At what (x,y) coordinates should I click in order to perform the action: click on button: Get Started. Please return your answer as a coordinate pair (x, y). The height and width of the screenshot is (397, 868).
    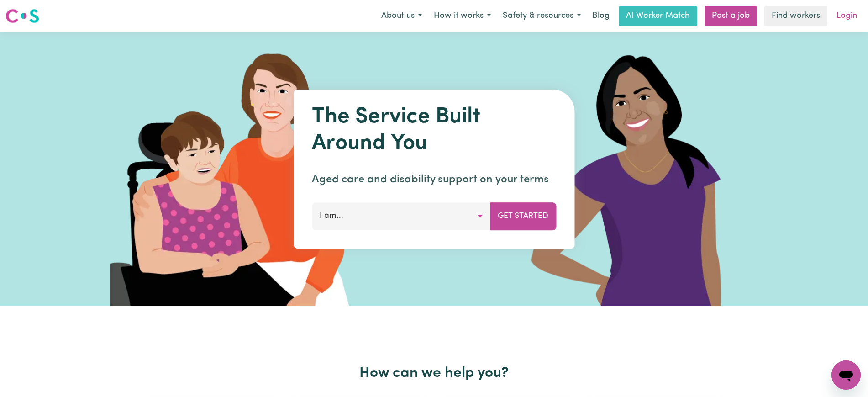
    Looking at the image, I should click on (523, 216).